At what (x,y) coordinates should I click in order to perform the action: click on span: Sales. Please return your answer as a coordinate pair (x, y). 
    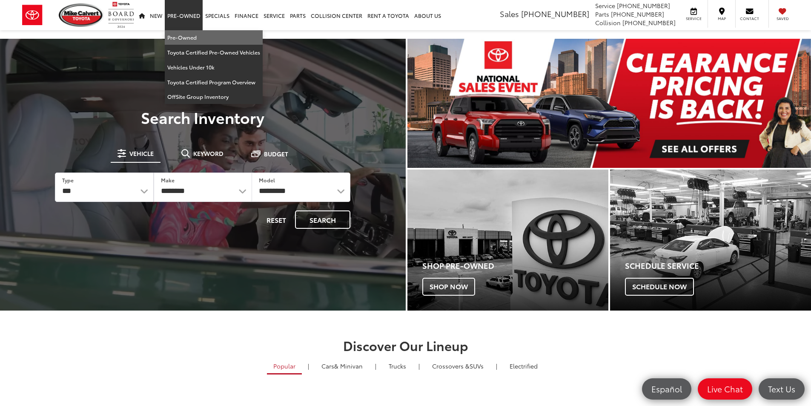
    Looking at the image, I should click on (509, 14).